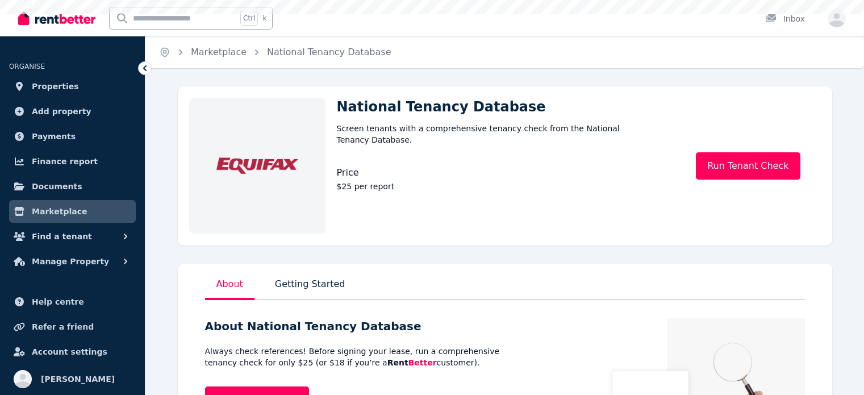 The height and width of the screenshot is (395, 864). I want to click on p: Always check references! Before signing your lease, run a comprehensive tenancy check for only $2..., so click(369, 357).